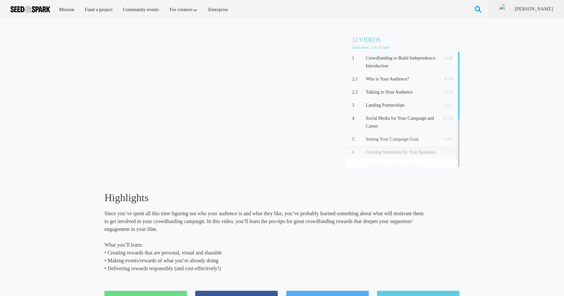 Image resolution: width=564 pixels, height=296 pixels. I want to click on p: Social Media for Your Campaign and Career, so click(401, 122).